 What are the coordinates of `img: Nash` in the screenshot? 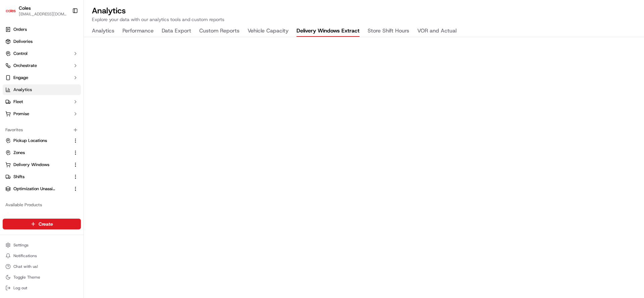 It's located at (13, 13).